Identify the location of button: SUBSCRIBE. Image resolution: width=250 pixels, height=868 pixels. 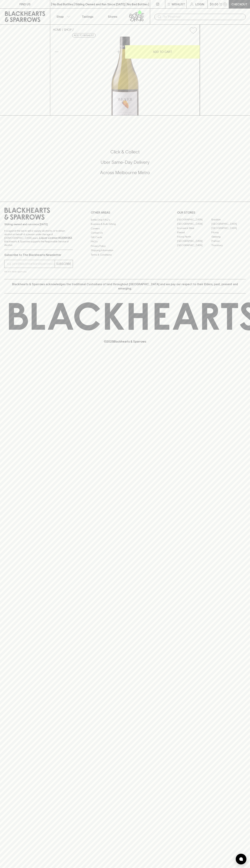
(64, 263).